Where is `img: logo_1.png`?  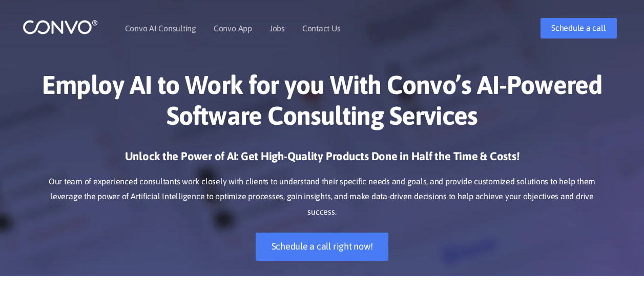 img: logo_1.png is located at coordinates (60, 27).